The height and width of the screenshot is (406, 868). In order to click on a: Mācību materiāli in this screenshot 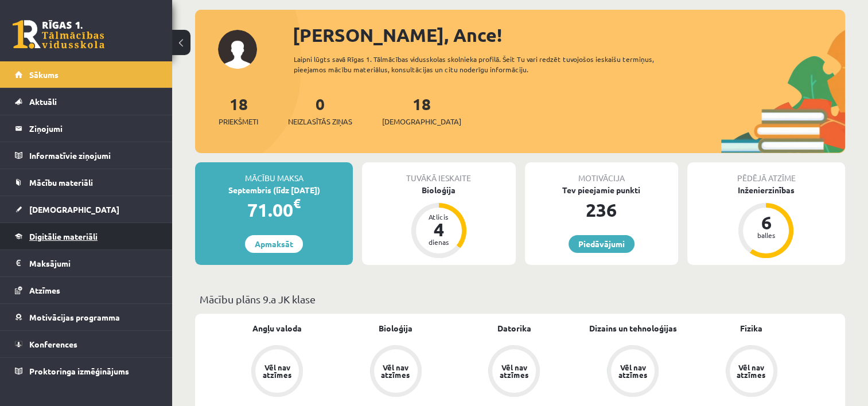, I will do `click(86, 182)`.